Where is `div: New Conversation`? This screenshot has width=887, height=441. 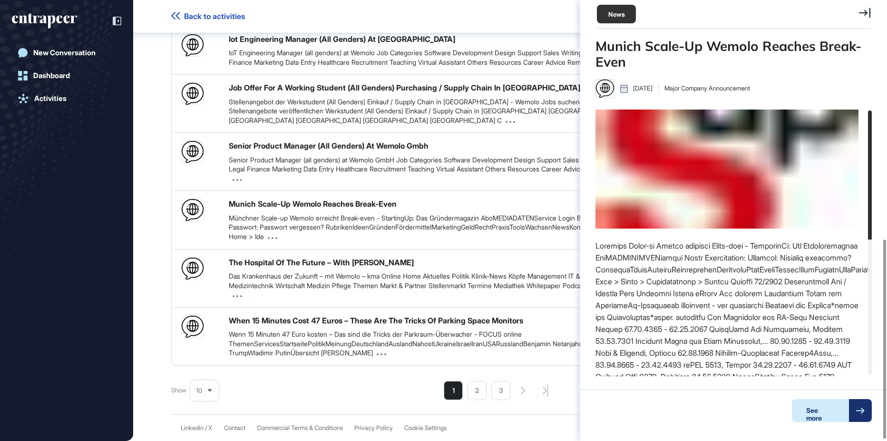 div: New Conversation is located at coordinates (64, 53).